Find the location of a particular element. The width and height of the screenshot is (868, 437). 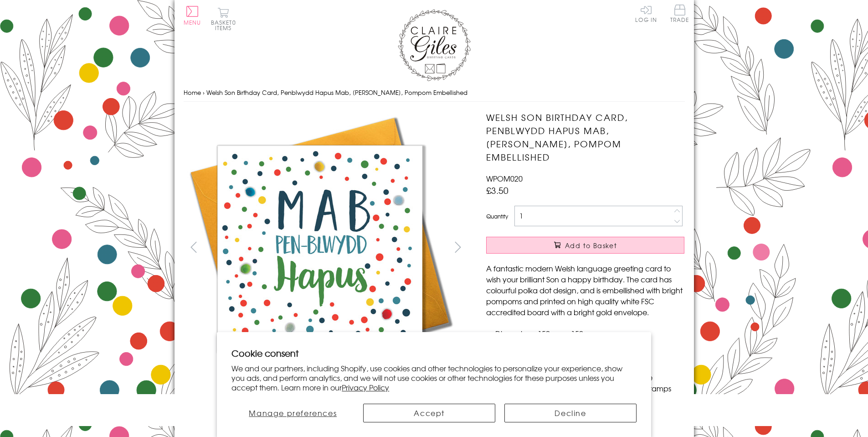

a: Privacy Policy is located at coordinates (366, 387).